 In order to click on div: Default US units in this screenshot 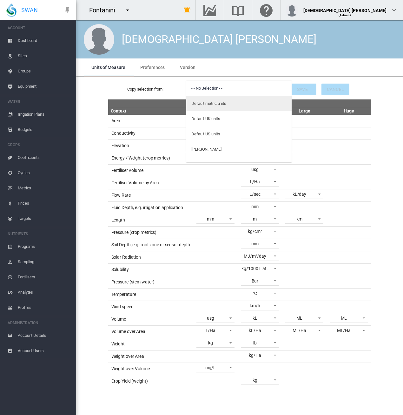, I will do `click(206, 134)`.